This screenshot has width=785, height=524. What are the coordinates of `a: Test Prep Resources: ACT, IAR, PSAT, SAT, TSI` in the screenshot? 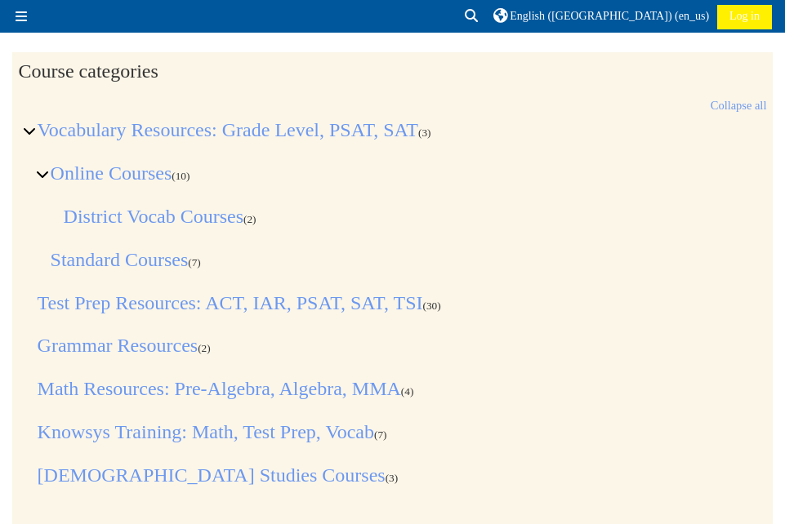 It's located at (230, 303).